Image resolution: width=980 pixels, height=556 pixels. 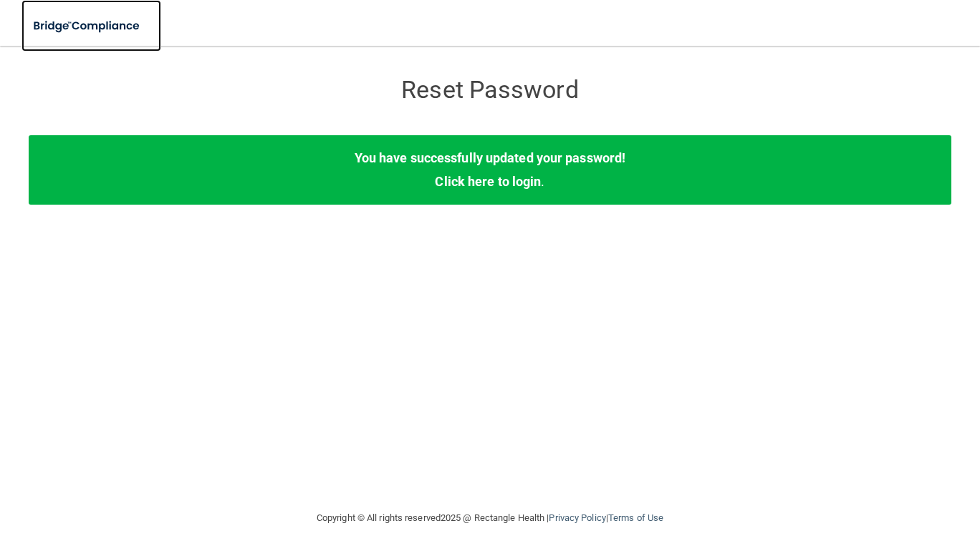 I want to click on div: Copyright © All rights reserved 2025 @ Rectangle Health | |, so click(x=490, y=518).